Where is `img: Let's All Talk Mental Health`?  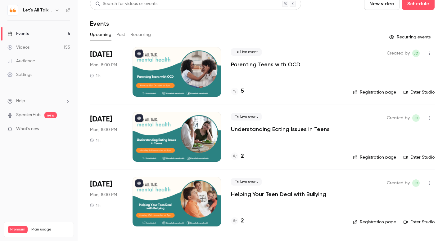
img: Let's All Talk Mental Health is located at coordinates (13, 10).